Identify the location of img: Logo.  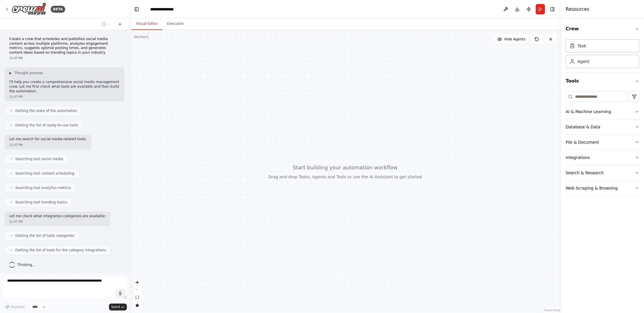
(29, 9).